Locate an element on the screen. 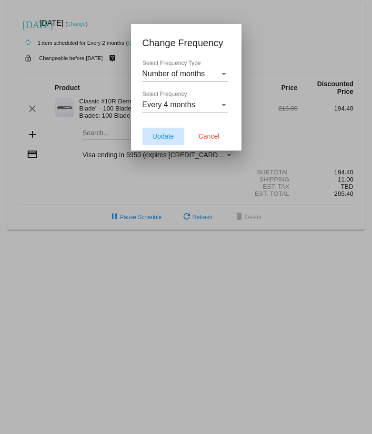 Image resolution: width=372 pixels, height=434 pixels. mat-select: Select Frequency is located at coordinates (185, 105).